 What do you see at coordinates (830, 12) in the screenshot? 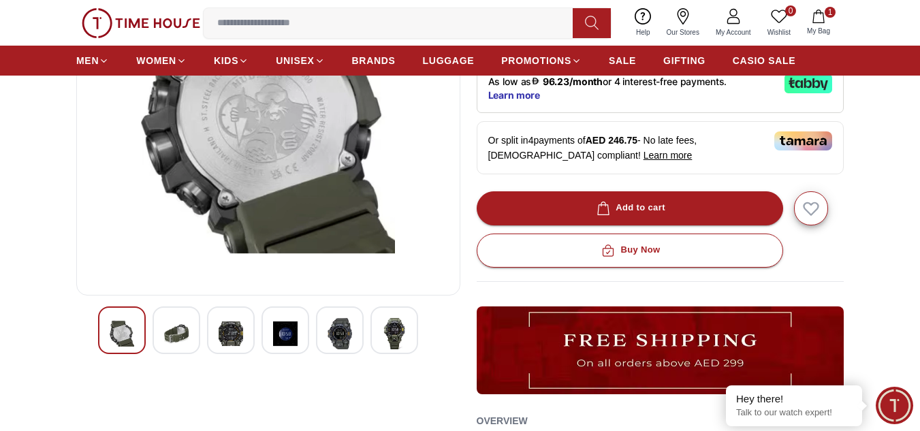
I see `span: 1` at bounding box center [830, 12].